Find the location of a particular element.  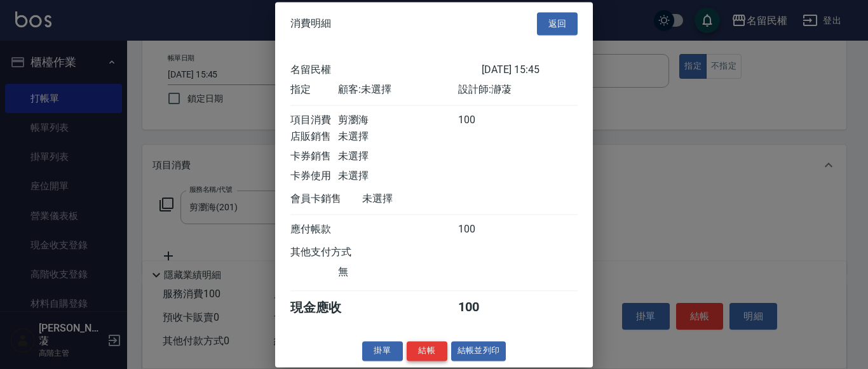

button: 掛單 is located at coordinates (382, 351).